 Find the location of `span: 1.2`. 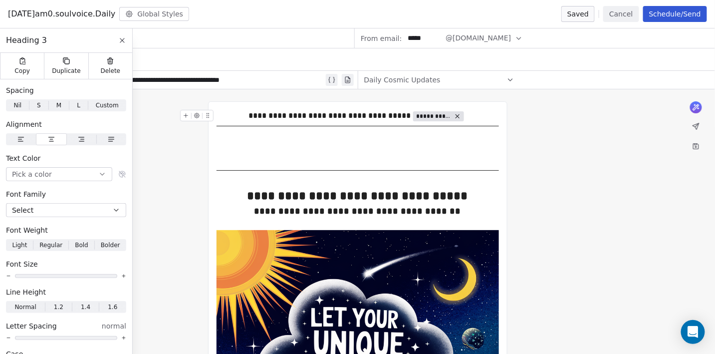

span: 1.2 is located at coordinates (58, 307).